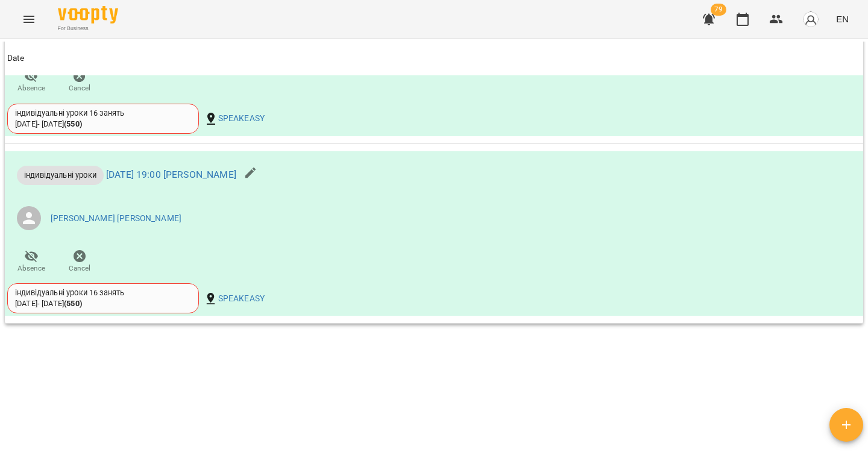 Image resolution: width=868 pixels, height=461 pixels. What do you see at coordinates (29, 19) in the screenshot?
I see `button: Menu` at bounding box center [29, 19].